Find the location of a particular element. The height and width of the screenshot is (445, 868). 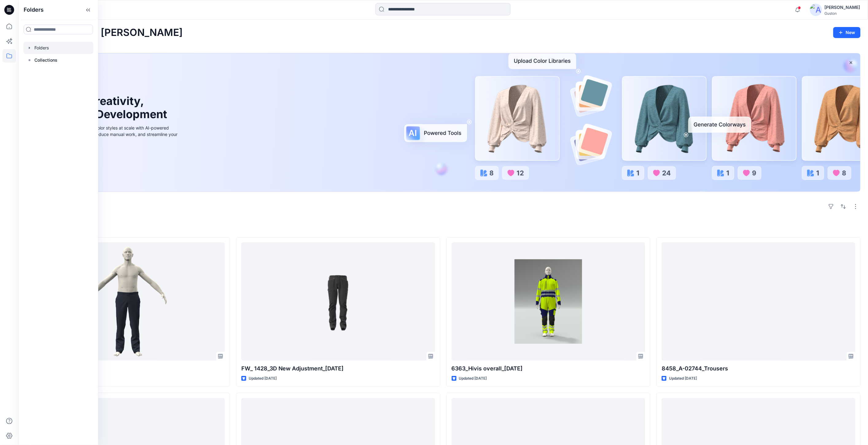

button: New is located at coordinates (847, 33).